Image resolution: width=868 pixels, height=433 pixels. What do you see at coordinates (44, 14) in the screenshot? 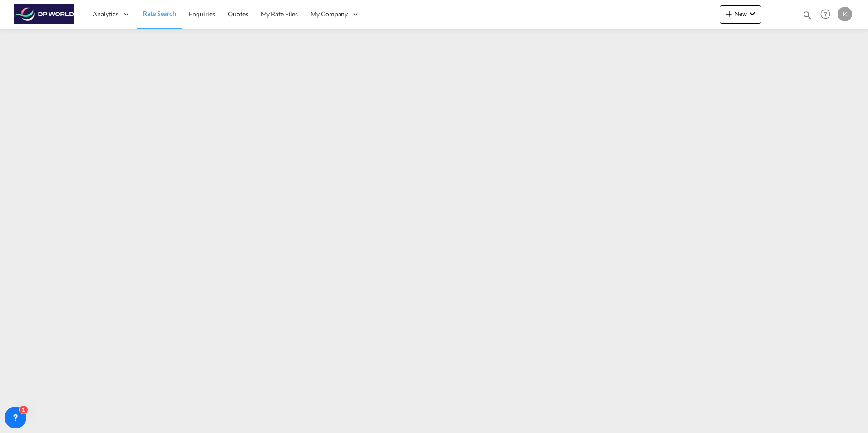
I see `img: c08ca190194411f088ed0f3ba295208c.png` at bounding box center [44, 14].